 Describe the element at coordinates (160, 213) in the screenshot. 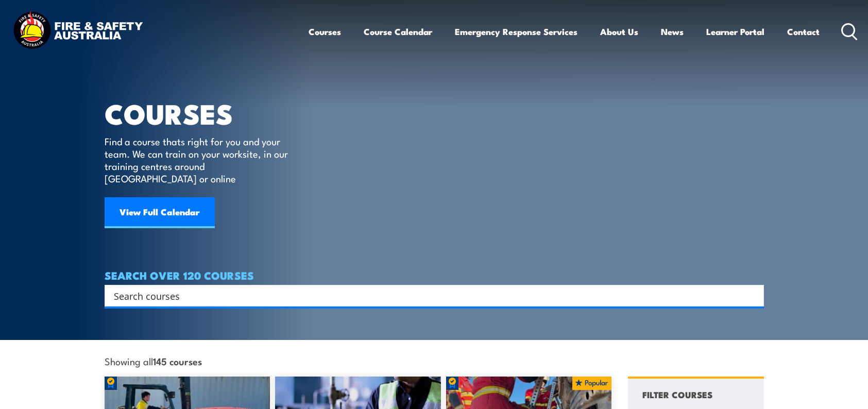

I see `a: View Full Calendar` at that location.